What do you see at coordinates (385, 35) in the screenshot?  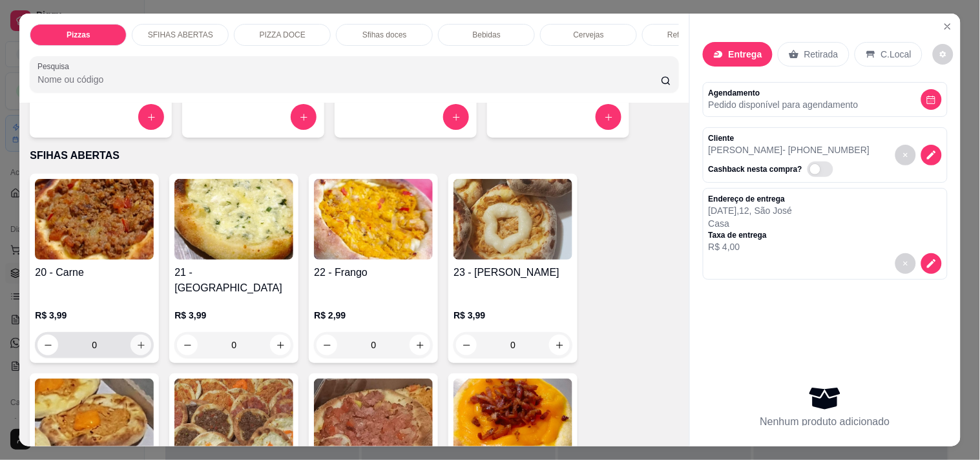 I see `p: Sfihas doces` at bounding box center [385, 35].